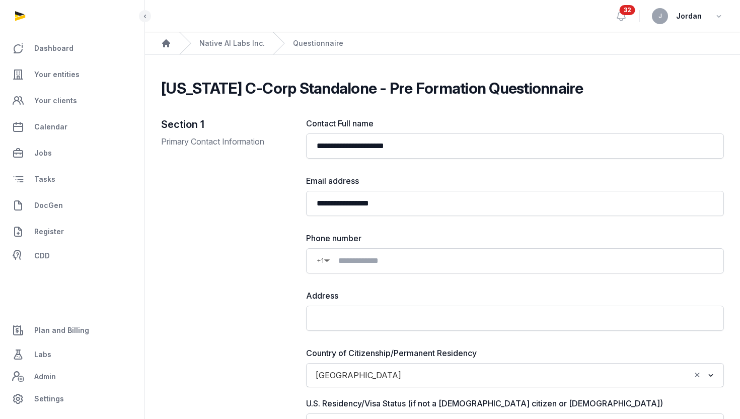 The image size is (740, 419). Describe the element at coordinates (55, 101) in the screenshot. I see `span: Your clients` at that location.